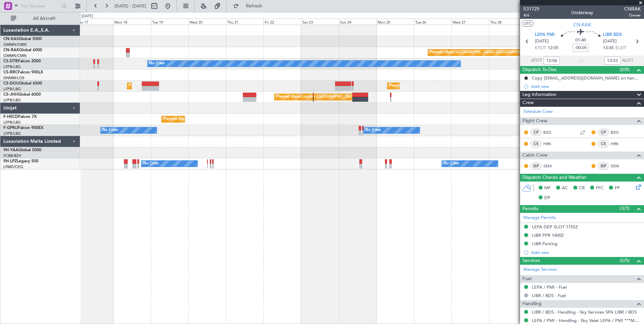 This screenshot has width=644, height=324. Describe the element at coordinates (621, 48) in the screenshot. I see `span: ELDT` at that location.